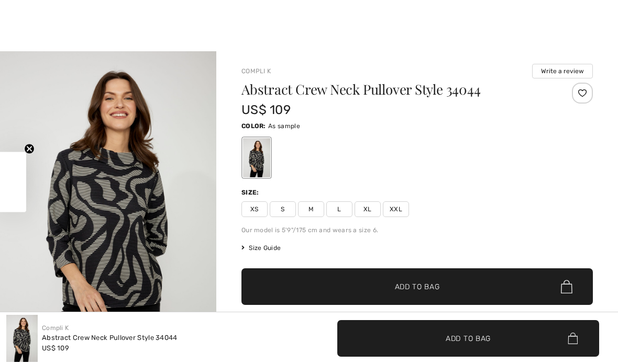 The width and height of the screenshot is (618, 364). What do you see at coordinates (395, 209) in the screenshot?
I see `span: XXL` at bounding box center [395, 209].